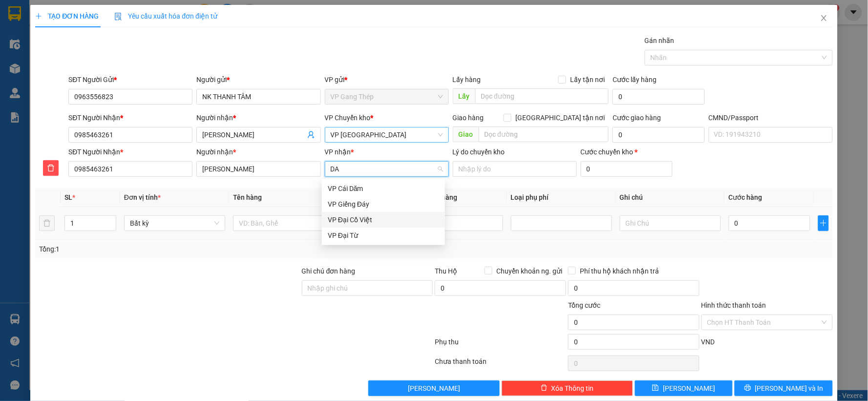 The height and width of the screenshot is (401, 868). Describe the element at coordinates (49, 37) in the screenshot. I see `img: logo.jpg` at that location.